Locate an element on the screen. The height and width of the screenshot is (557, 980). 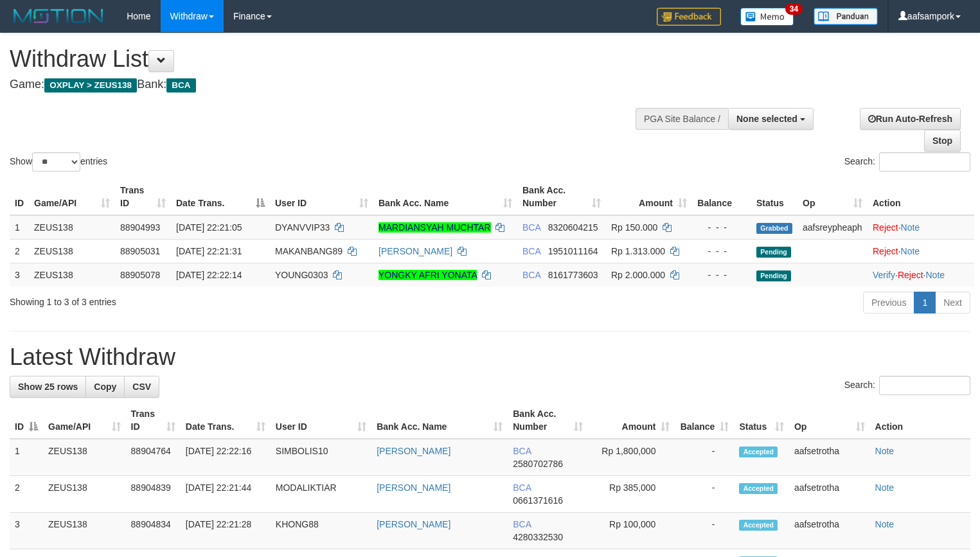
label: Search: is located at coordinates (907, 385).